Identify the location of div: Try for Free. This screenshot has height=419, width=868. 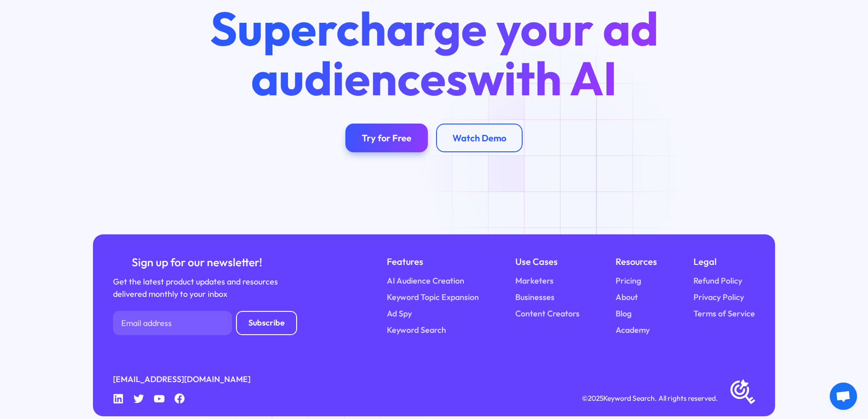
(386, 138).